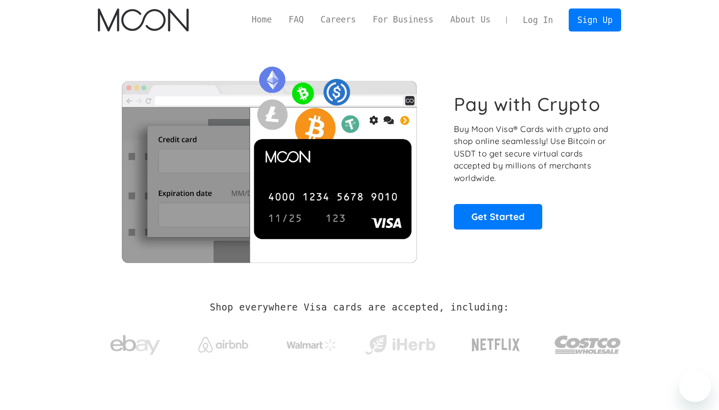 Image resolution: width=719 pixels, height=410 pixels. I want to click on a: Log In, so click(538, 20).